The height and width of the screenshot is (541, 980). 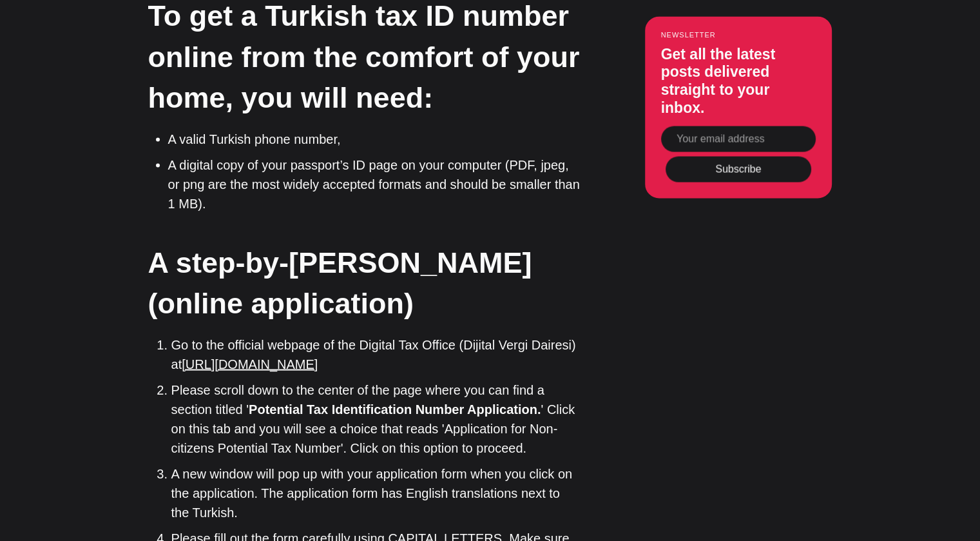 I want to click on li: Go to the official webpage of the Digital Tax Office (Dijital Vergi Dairesi) at, so click(x=376, y=354).